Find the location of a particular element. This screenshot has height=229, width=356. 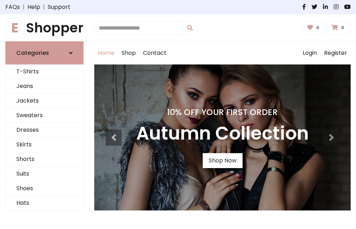

a: Help is located at coordinates (34, 7).